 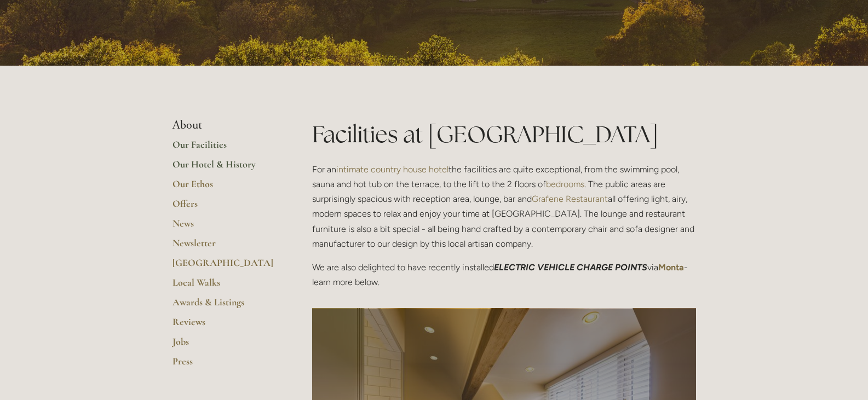 What do you see at coordinates (224, 246) in the screenshot?
I see `a: Newsletter` at bounding box center [224, 246].